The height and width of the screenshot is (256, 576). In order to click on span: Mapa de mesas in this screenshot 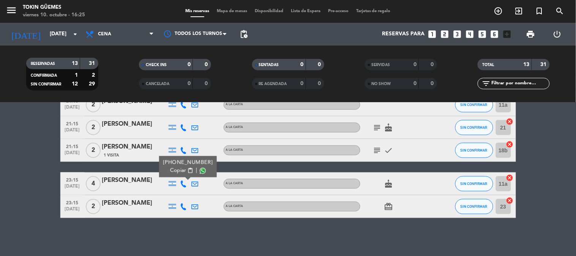, I will do `click(232, 11)`.